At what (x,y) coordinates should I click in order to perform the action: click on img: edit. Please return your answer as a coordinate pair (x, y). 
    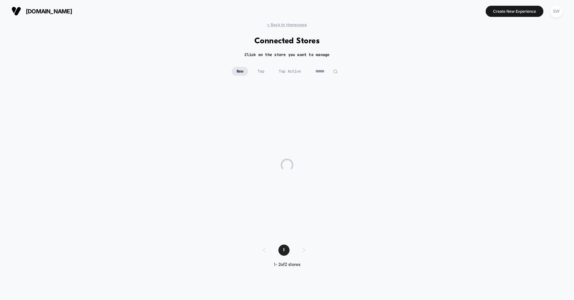
    Looking at the image, I should click on (335, 71).